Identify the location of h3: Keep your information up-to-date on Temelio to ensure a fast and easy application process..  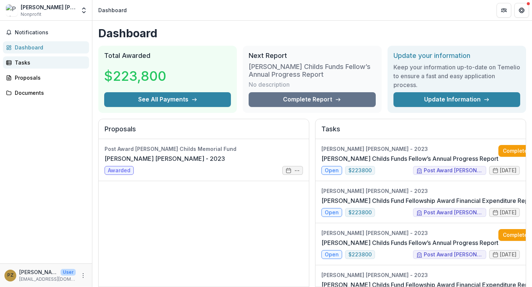
(456, 76).